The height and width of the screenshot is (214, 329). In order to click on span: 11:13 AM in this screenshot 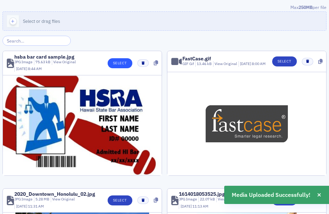, I will do `click(201, 207)`.